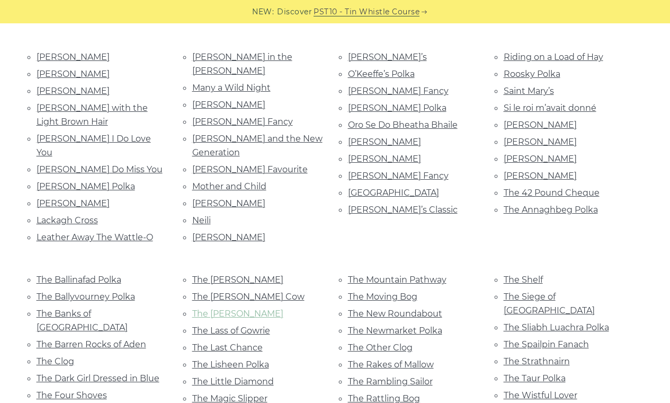 Image resolution: width=670 pixels, height=403 pixels. What do you see at coordinates (295, 12) in the screenshot?
I see `span: Discover` at bounding box center [295, 12].